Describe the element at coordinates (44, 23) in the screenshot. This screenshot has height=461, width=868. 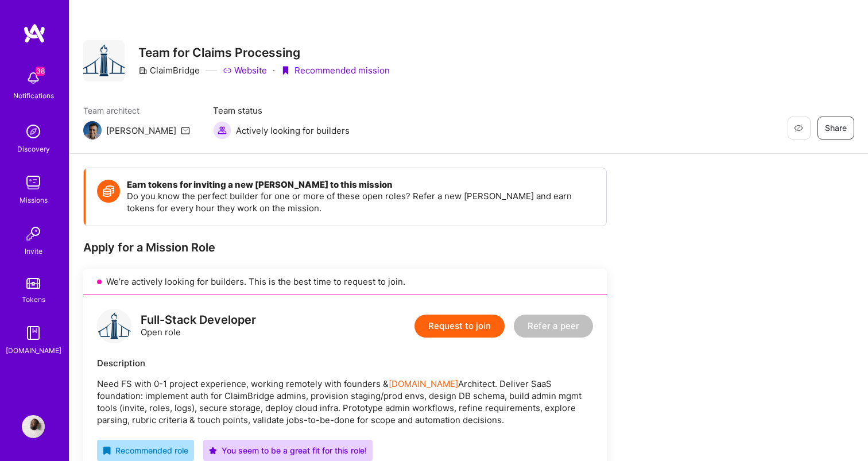
I see `div: v 4.0.25` at that location.